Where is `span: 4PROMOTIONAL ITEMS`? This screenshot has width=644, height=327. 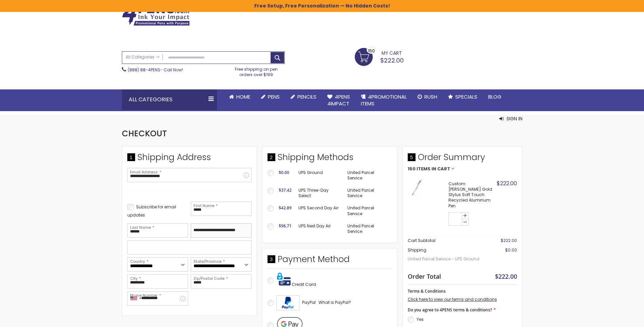
span: 4PROMOTIONAL ITEMS is located at coordinates (384, 100).